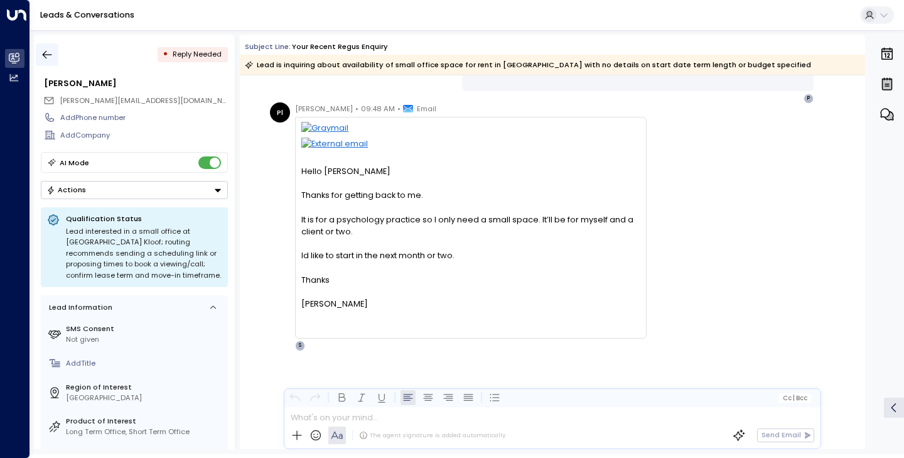 The width and height of the screenshot is (904, 458). What do you see at coordinates (78, 307) in the screenshot?
I see `div: Lead Information` at bounding box center [78, 307].